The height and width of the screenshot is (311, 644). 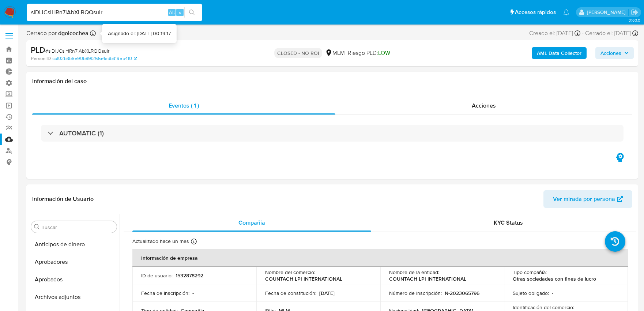 What do you see at coordinates (115, 12) in the screenshot?
I see `input: Buscar usuario o caso...` at bounding box center [115, 12].